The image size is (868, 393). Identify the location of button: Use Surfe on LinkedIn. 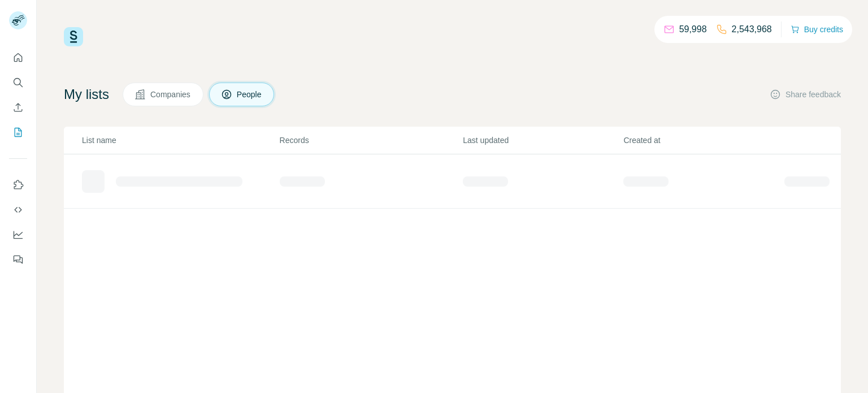
(18, 185).